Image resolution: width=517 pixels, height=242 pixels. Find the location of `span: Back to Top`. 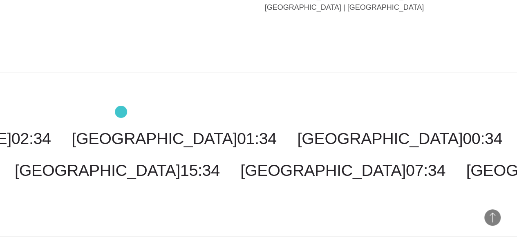

span: Back to Top is located at coordinates (493, 218).